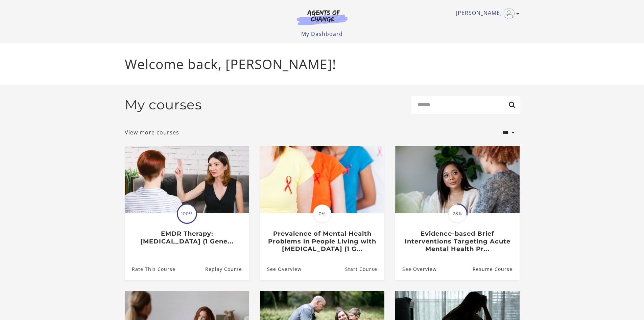  I want to click on h3: Evidence-based Brief Interventions Targeting Acute Mental Health Pr..., so click(457, 241).